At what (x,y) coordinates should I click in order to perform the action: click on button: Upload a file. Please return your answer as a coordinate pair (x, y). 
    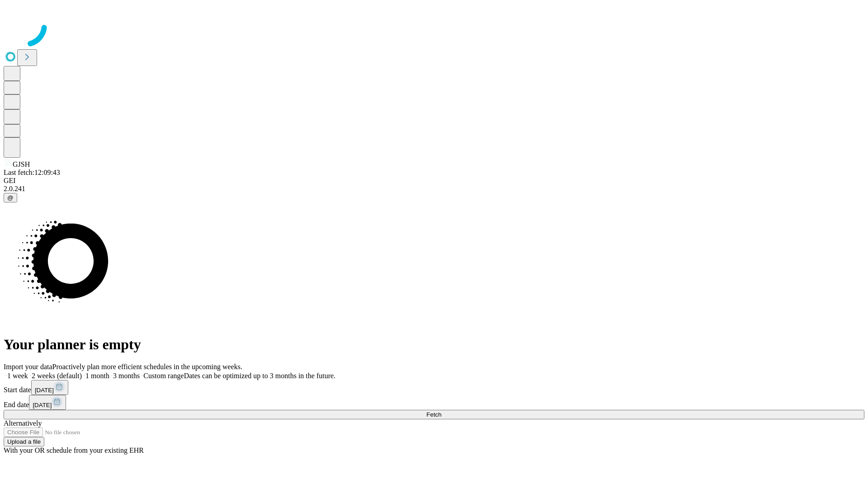
    Looking at the image, I should click on (24, 441).